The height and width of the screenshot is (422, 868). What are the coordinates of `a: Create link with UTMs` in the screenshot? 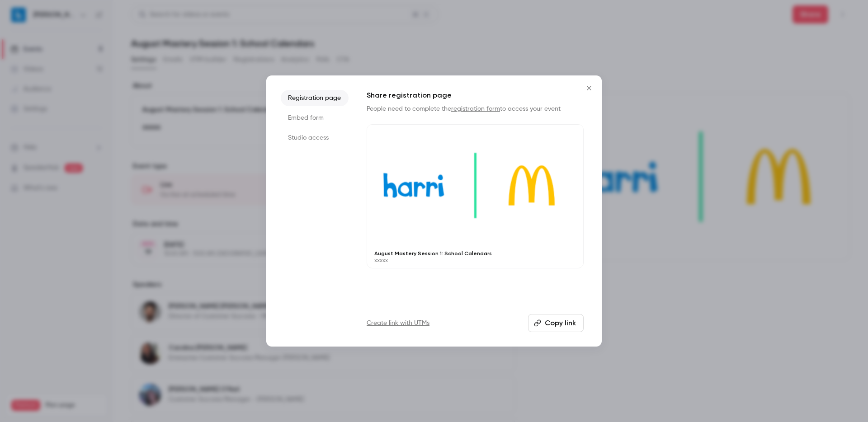 It's located at (397, 323).